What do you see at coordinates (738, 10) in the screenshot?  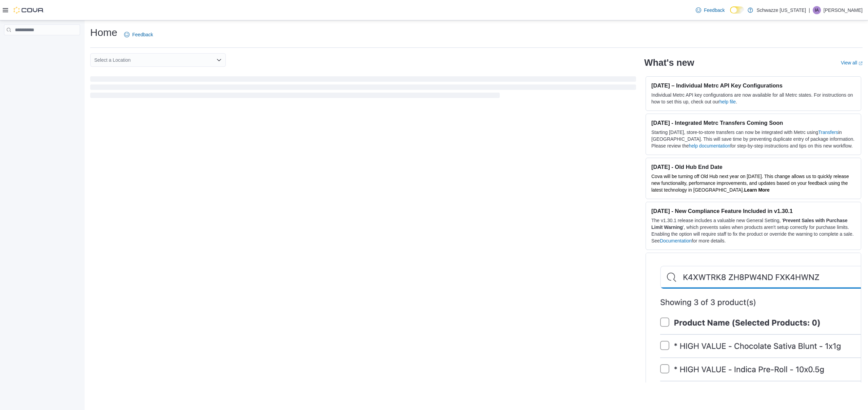 I see `input: Dark Mode` at bounding box center [738, 10].